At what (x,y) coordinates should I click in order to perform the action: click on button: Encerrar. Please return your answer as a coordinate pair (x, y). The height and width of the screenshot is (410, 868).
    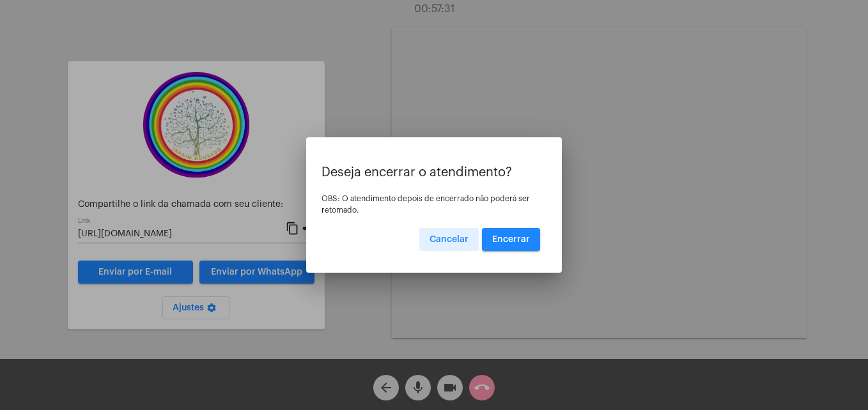
    Looking at the image, I should click on (511, 240).